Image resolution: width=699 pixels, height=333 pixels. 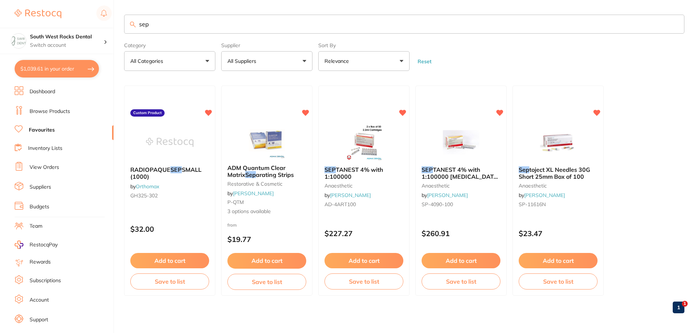 What do you see at coordinates (338, 61) in the screenshot?
I see `p: Relevance` at bounding box center [338, 61].